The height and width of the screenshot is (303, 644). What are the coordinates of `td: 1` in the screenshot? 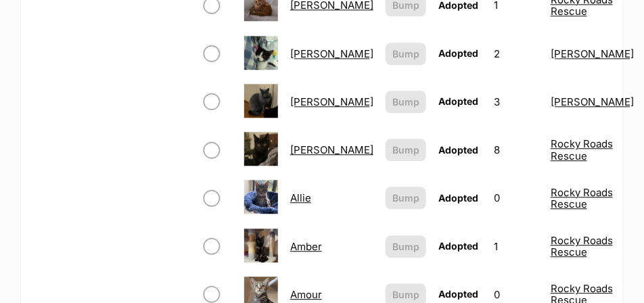 It's located at (517, 247).